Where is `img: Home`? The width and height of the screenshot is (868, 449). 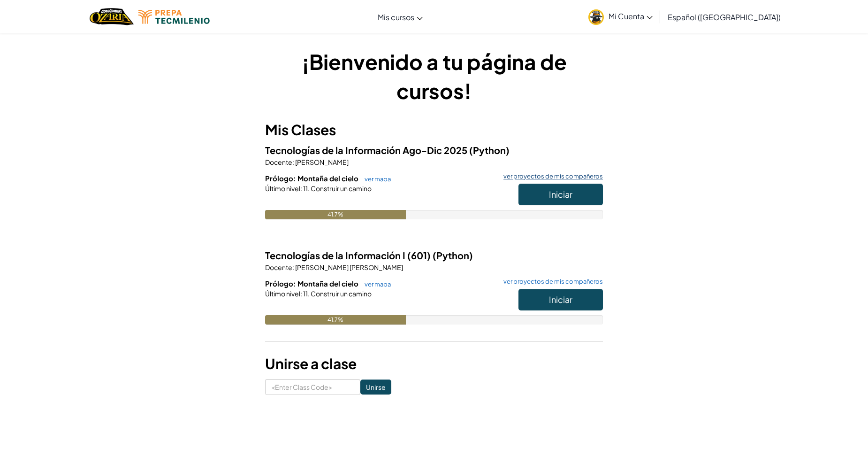
img: Home is located at coordinates (111, 16).